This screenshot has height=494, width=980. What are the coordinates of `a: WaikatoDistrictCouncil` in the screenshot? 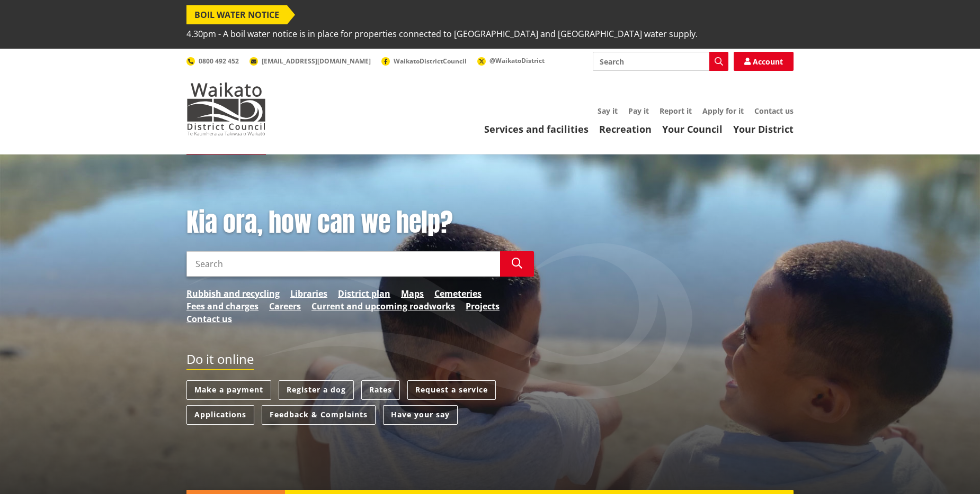 It's located at (423, 61).